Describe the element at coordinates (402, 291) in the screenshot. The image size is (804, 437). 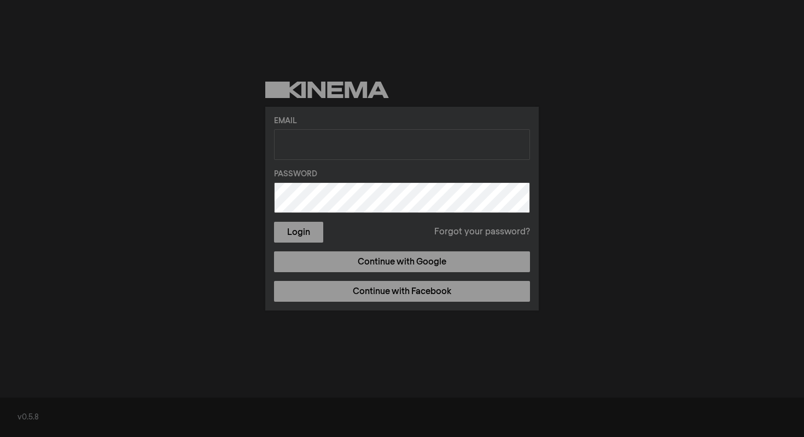
I see `a: Continue with Facebook` at that location.